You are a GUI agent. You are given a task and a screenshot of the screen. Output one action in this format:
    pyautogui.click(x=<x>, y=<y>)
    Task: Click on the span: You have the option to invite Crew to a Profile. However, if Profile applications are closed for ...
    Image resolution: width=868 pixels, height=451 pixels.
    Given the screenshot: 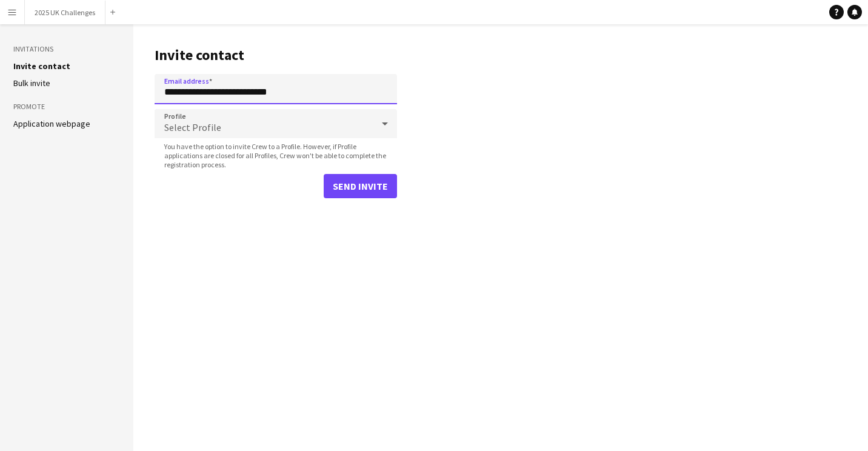 What is the action you would take?
    pyautogui.click(x=276, y=155)
    